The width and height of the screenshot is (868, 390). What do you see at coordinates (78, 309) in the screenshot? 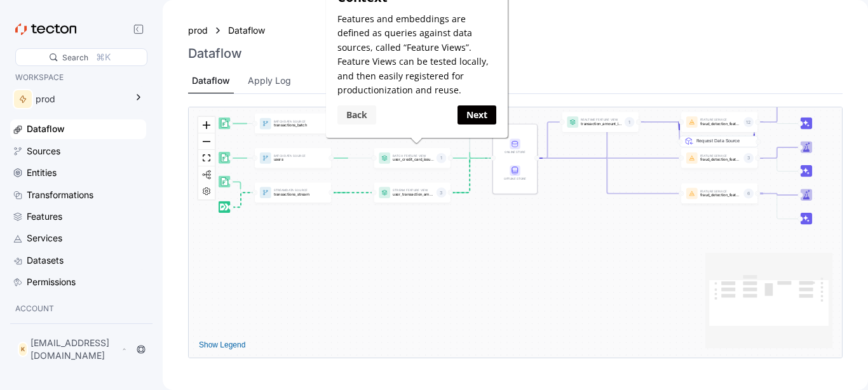
I see `p: ACCOUNT` at bounding box center [78, 309].